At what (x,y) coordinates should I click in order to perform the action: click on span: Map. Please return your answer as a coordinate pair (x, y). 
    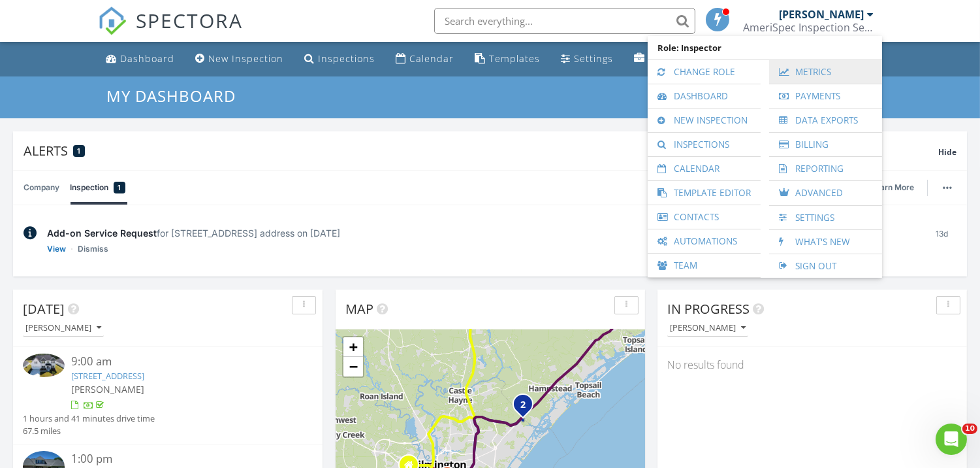
    Looking at the image, I should click on (359, 309).